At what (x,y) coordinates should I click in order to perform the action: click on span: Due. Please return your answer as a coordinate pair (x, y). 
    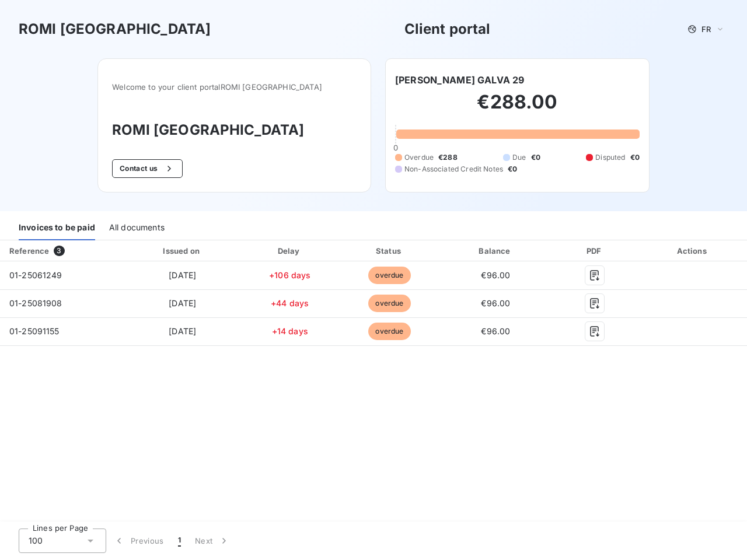
    Looking at the image, I should click on (519, 158).